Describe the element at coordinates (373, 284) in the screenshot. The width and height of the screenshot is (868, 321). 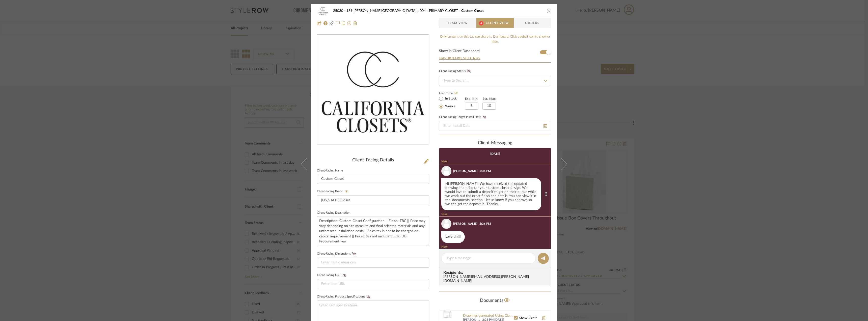
I see `input: Enter item URL` at that location.